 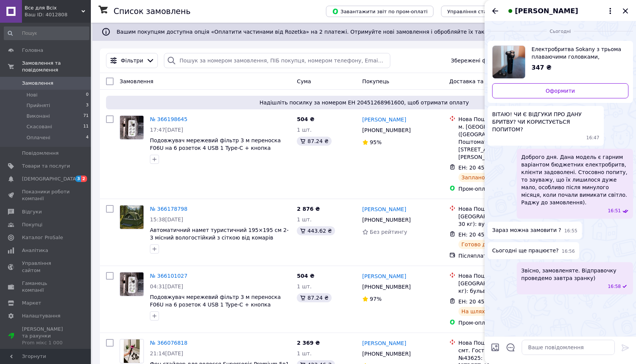 I want to click on span: Товари та послуги, so click(x=46, y=166).